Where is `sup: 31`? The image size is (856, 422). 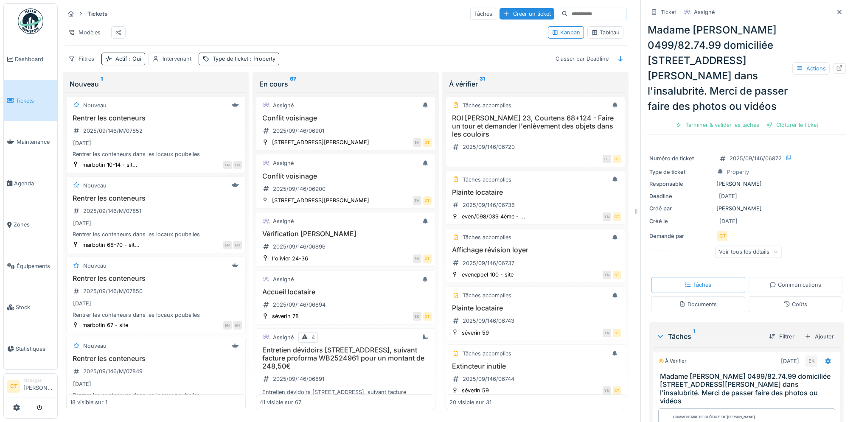 sup: 31 is located at coordinates (482, 84).